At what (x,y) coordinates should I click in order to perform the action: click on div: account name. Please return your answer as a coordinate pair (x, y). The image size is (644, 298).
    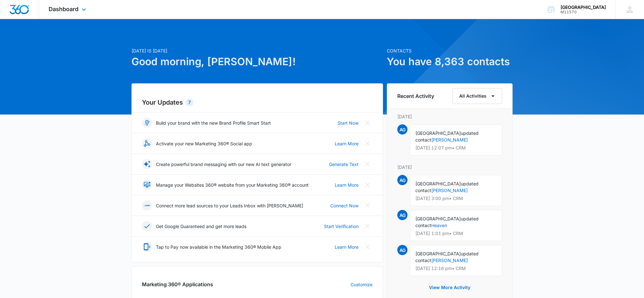
    Looking at the image, I should click on (583, 7).